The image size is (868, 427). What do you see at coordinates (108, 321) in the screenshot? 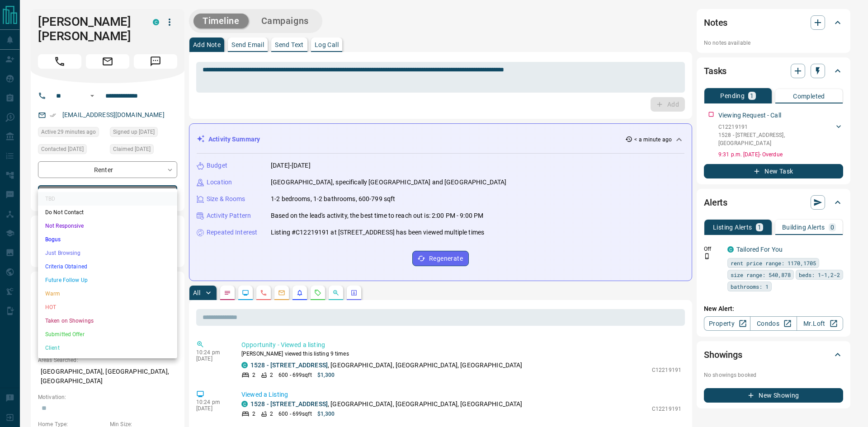
I see `li: Taken on Showings` at bounding box center [108, 321].